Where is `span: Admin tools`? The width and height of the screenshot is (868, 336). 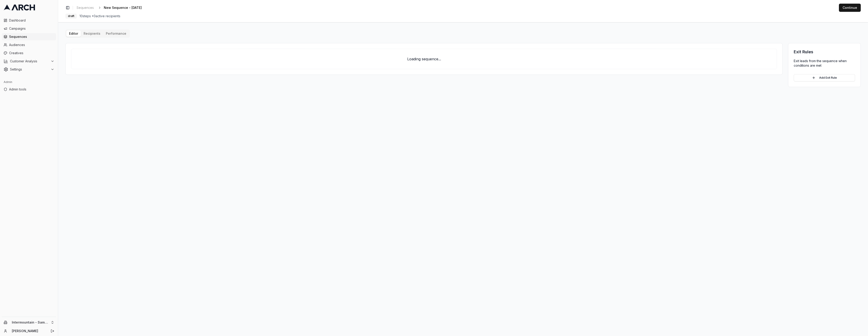
span: Admin tools is located at coordinates (32, 89).